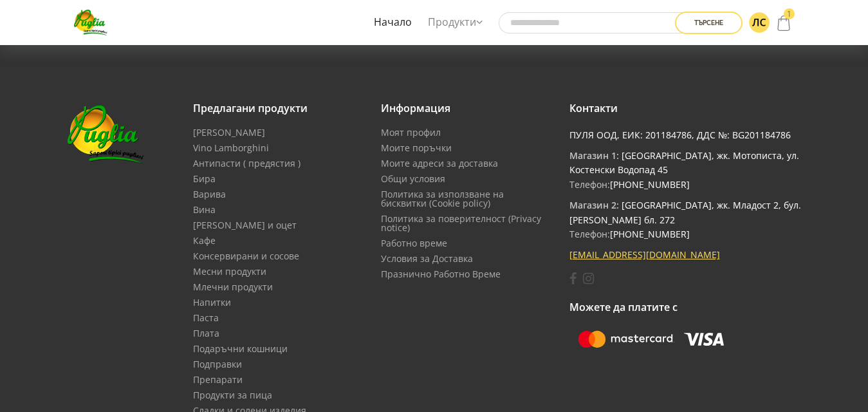 This screenshot has width=868, height=412. I want to click on h3: Контакти, so click(685, 108).